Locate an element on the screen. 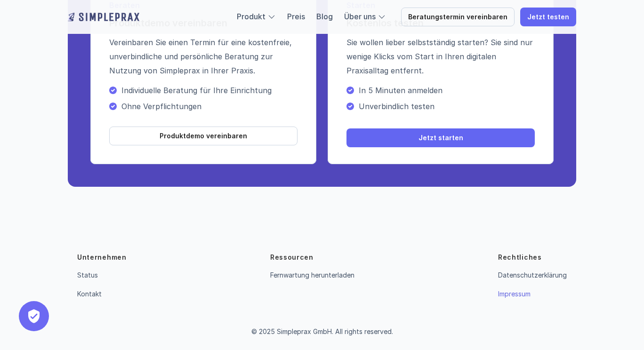  p: © 2025 Simpleprax GmbH. All rights reserved. is located at coordinates (322, 332).